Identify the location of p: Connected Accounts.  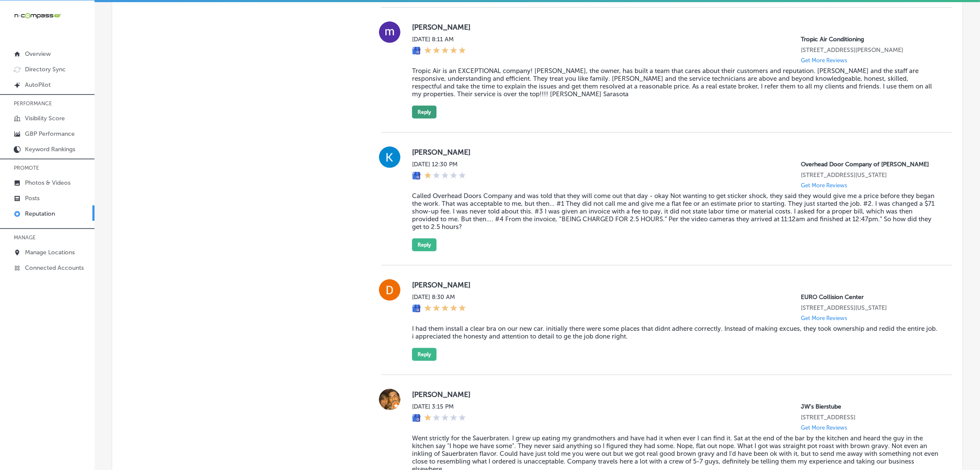
(54, 268).